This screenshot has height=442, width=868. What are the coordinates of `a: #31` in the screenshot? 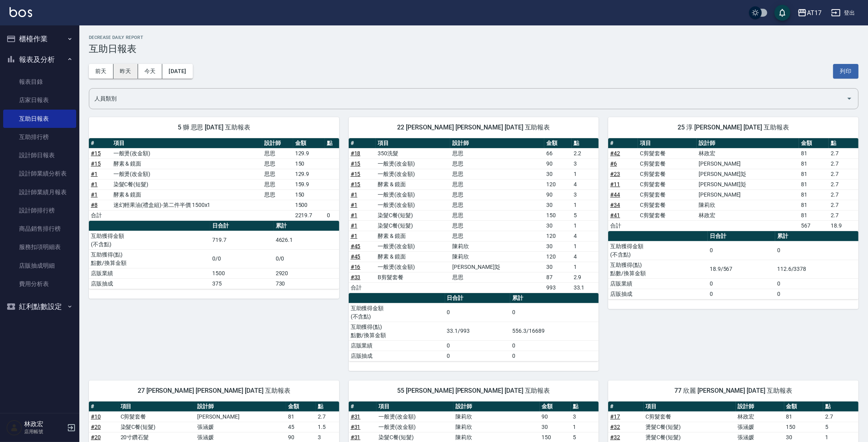 It's located at (355, 437).